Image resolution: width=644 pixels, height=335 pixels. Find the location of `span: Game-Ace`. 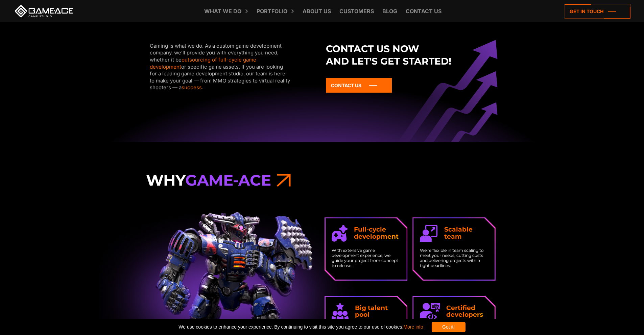

span: Game-Ace is located at coordinates (228, 180).